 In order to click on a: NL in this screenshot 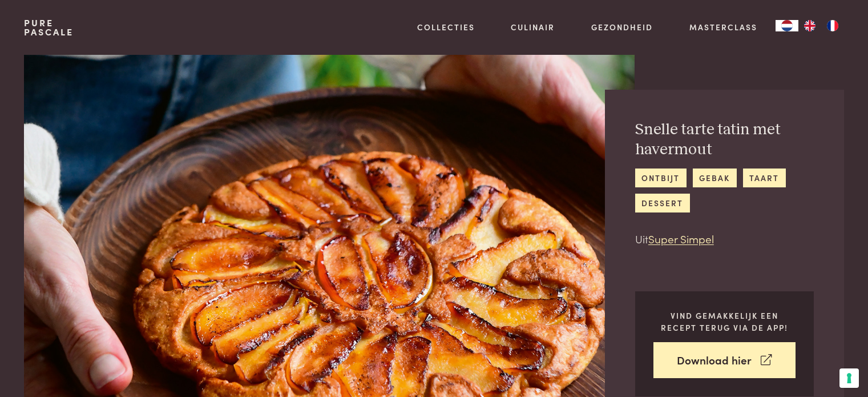, I will do `click(787, 26)`.